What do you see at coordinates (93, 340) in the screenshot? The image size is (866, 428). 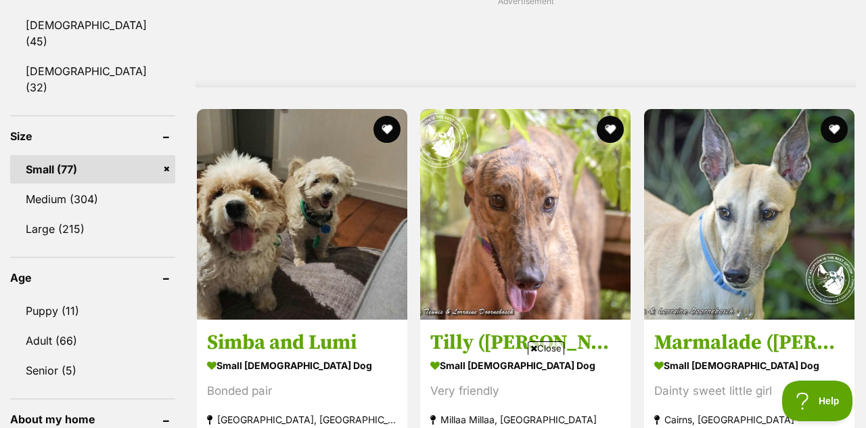 I see `a: Adult (66)` at bounding box center [93, 340].